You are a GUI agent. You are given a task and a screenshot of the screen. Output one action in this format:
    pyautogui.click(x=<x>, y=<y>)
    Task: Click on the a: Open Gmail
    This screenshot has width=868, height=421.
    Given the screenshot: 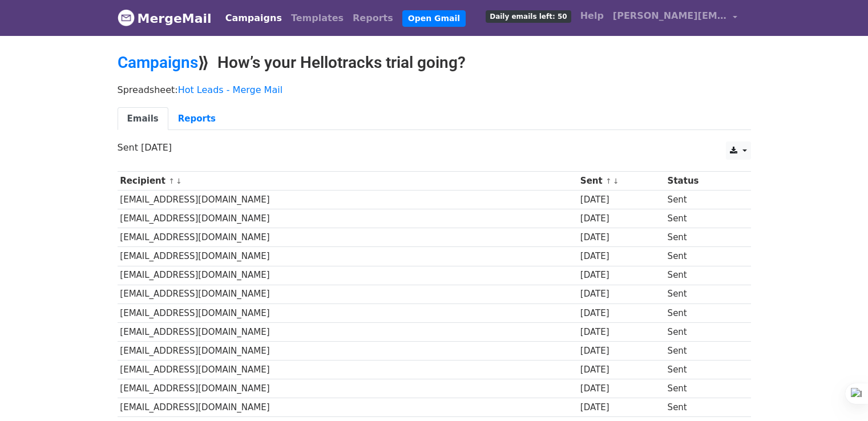 What is the action you would take?
    pyautogui.click(x=434, y=18)
    